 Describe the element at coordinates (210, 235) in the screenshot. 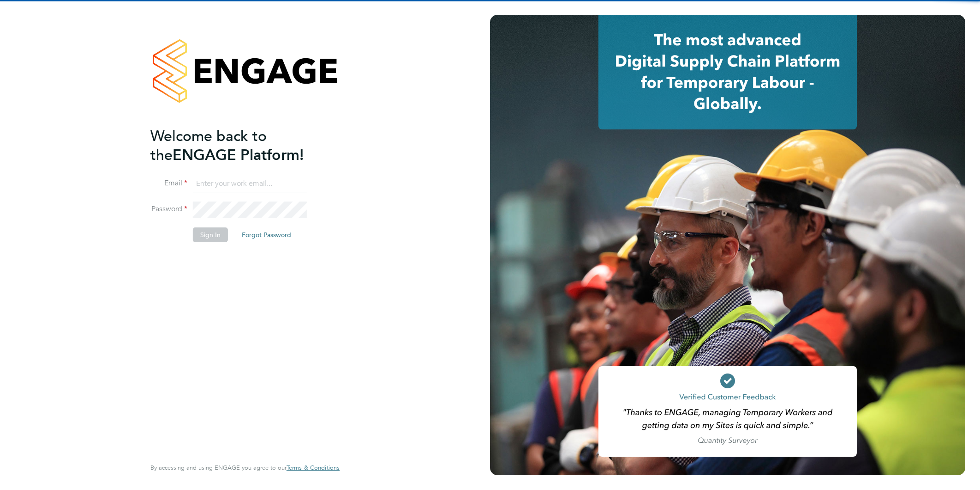

I see `button: Sign In` at that location.